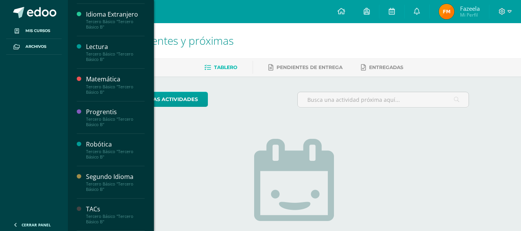  Describe the element at coordinates (36, 47) in the screenshot. I see `span: Archivos` at that location.